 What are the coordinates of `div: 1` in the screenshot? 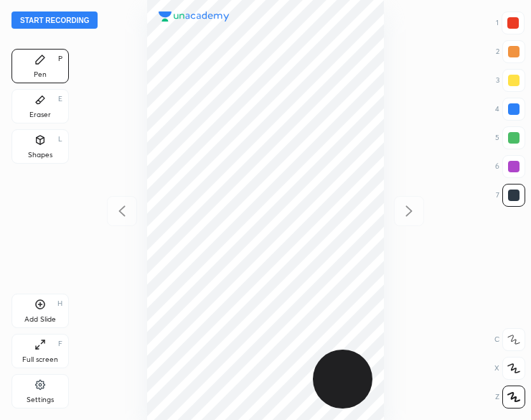 It's located at (510, 23).